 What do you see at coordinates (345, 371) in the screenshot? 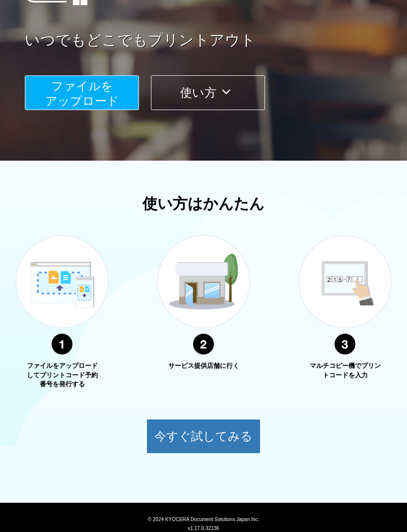
I see `p: マルチコピー機でプリントコードを入力` at bounding box center [345, 371].